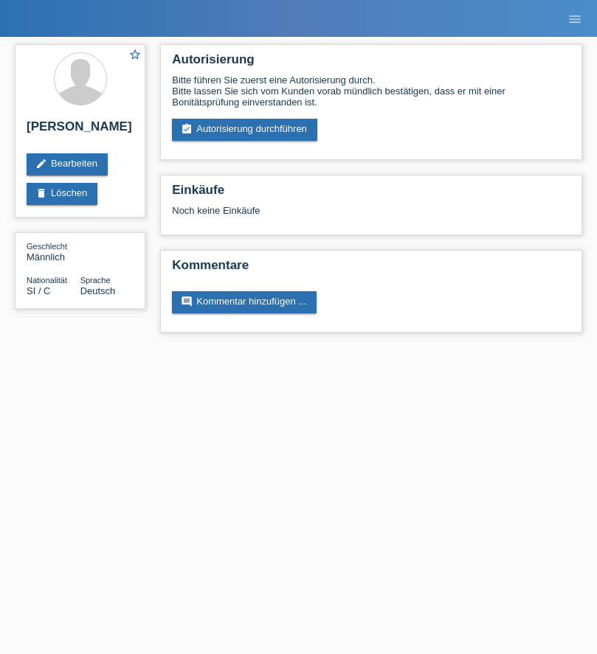 The image size is (597, 654). Describe the element at coordinates (371, 194) in the screenshot. I see `h2: Einkäufe` at that location.